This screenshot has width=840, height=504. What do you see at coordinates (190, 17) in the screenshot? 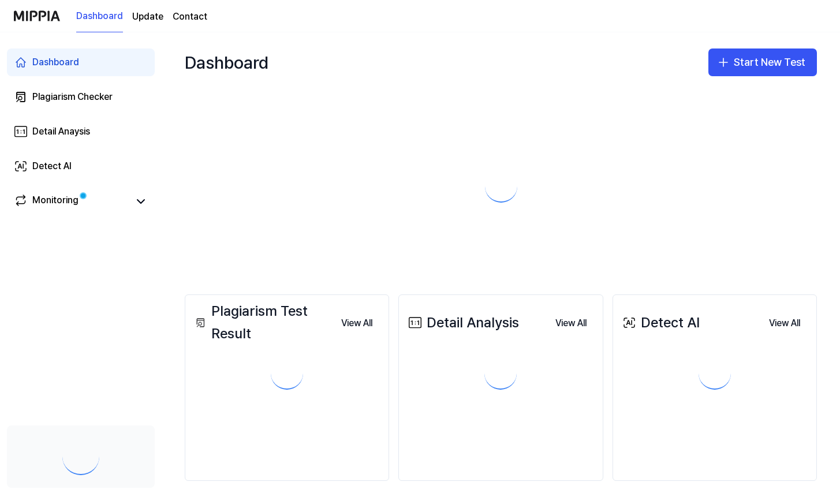
I see `a: Contact` at bounding box center [190, 17].